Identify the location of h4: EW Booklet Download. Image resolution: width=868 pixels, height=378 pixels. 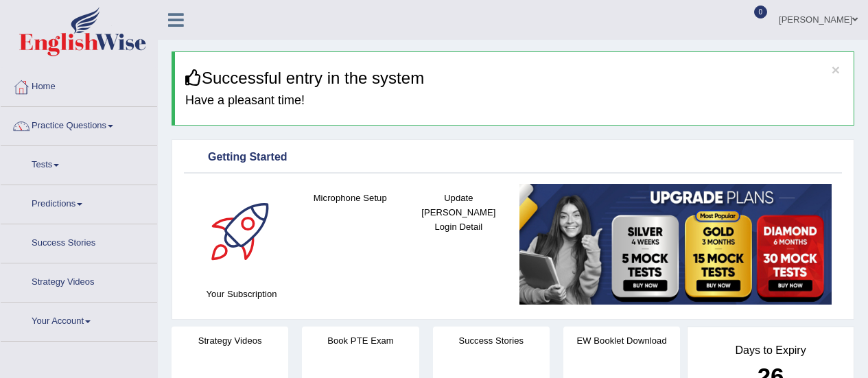
(622, 340).